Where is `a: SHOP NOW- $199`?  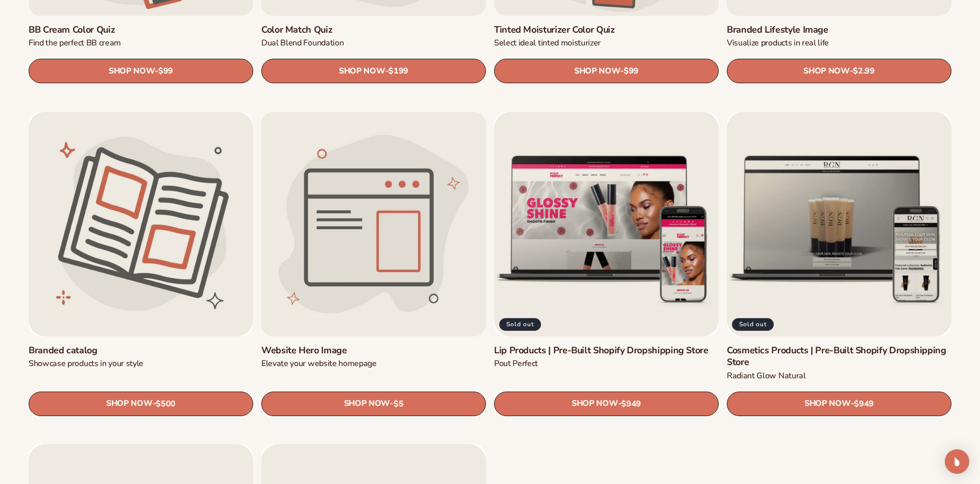 a: SHOP NOW- $199 is located at coordinates (374, 71).